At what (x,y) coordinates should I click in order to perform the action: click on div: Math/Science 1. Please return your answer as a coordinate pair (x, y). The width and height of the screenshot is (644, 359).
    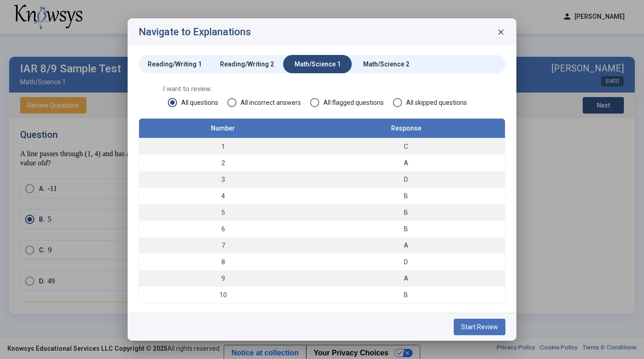
    Looking at the image, I should click on (317, 64).